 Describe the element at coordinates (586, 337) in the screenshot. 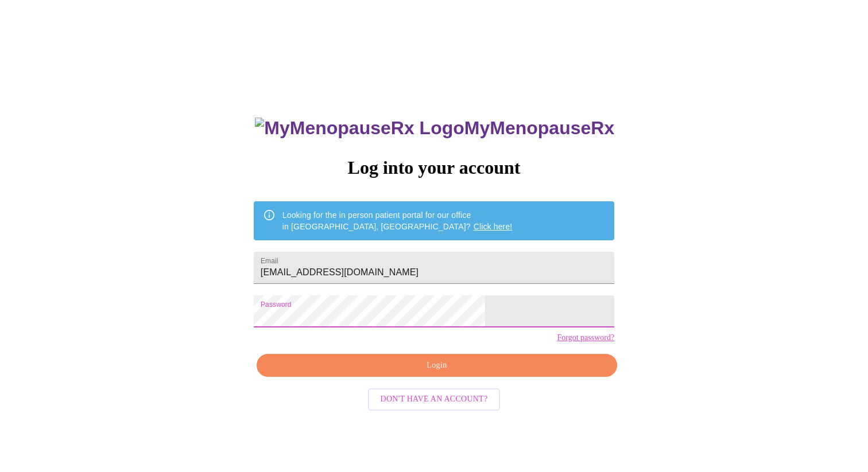

I see `a: Forgot password?` at that location.